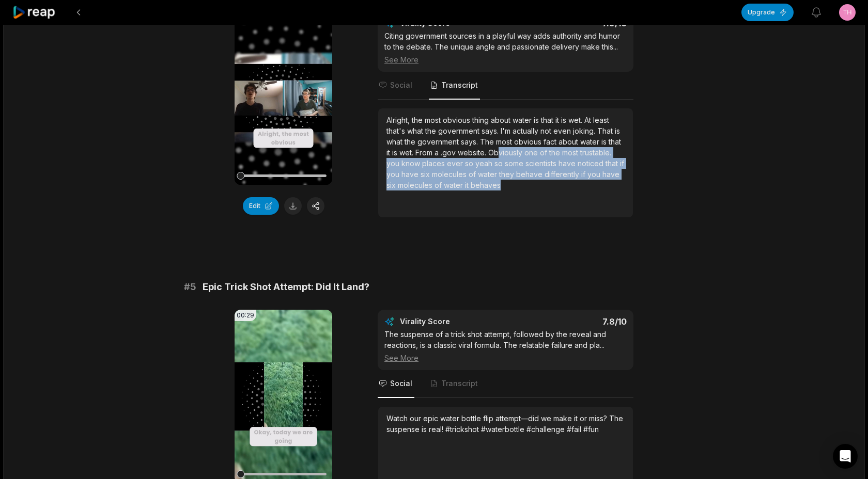 This screenshot has height=479, width=868. What do you see at coordinates (472, 152) in the screenshot?
I see `span: website.` at bounding box center [472, 152].